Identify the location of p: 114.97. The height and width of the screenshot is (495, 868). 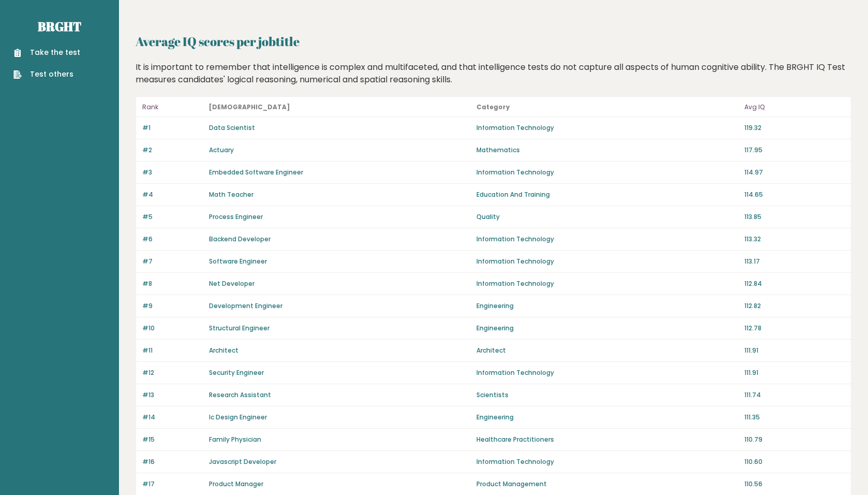
(794, 172).